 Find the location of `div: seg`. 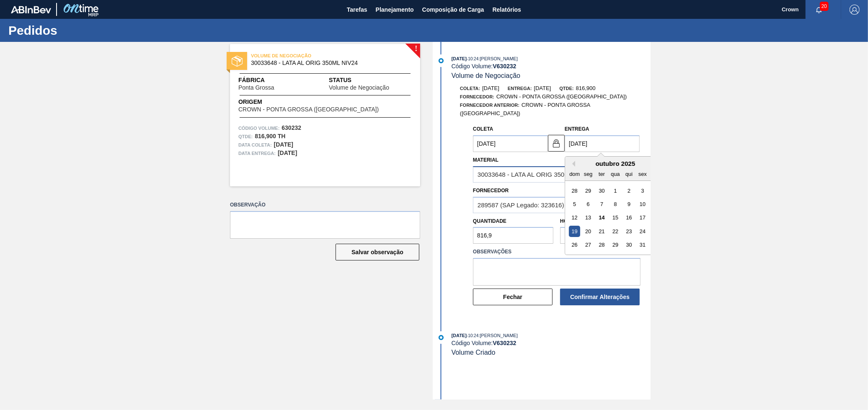

div: seg is located at coordinates (588, 174).